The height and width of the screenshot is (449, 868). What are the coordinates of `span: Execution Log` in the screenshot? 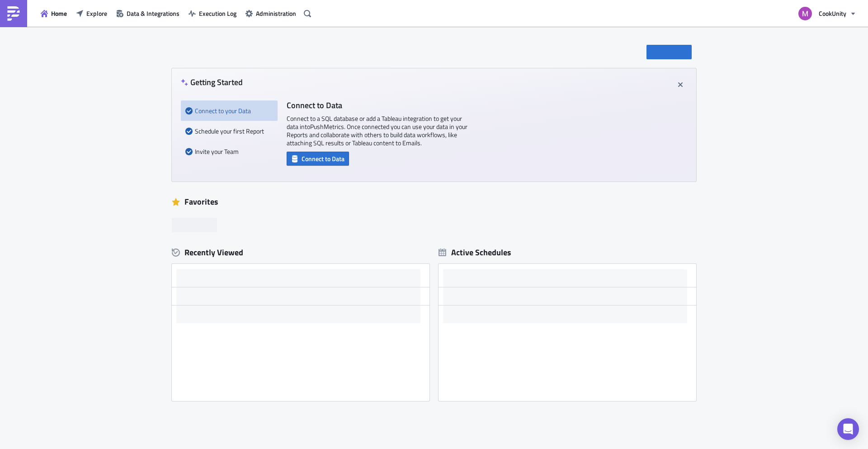 It's located at (218, 13).